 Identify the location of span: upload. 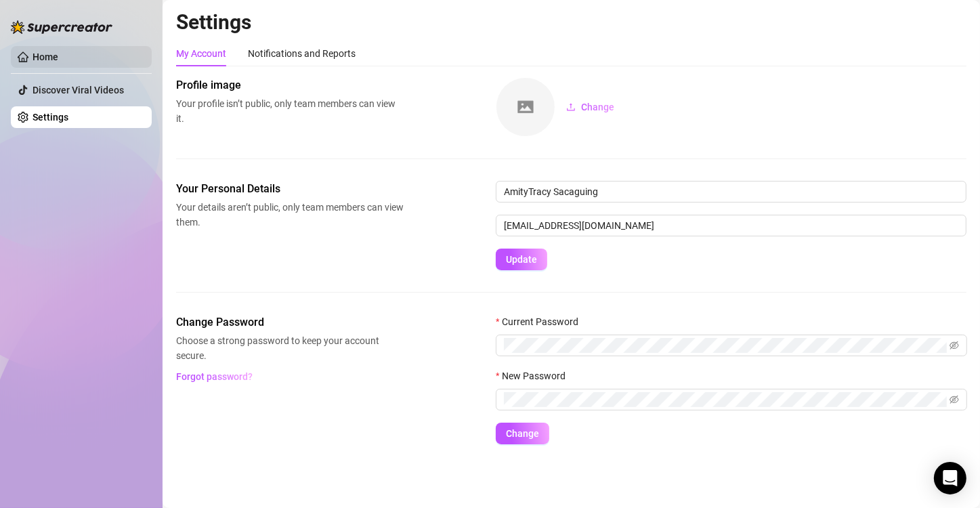
(572, 107).